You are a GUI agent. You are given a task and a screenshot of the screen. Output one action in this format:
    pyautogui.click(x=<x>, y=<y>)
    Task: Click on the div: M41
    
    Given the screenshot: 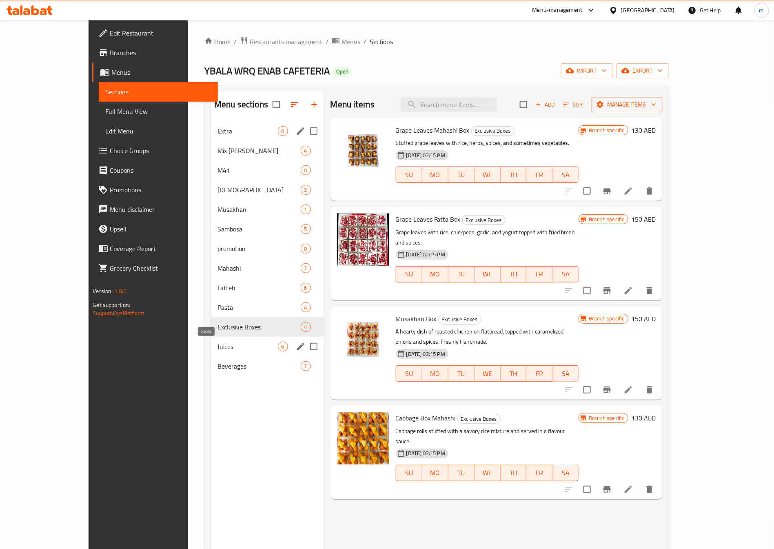 What is the action you would take?
    pyautogui.click(x=259, y=170)
    